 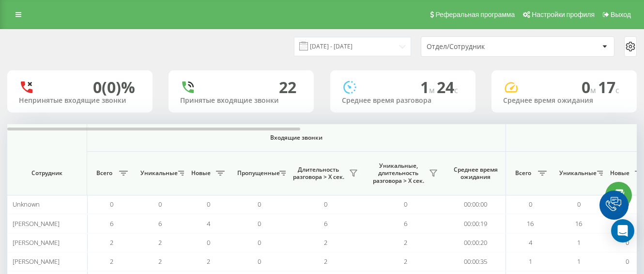 I want to click on span: Unknown, so click(x=26, y=204).